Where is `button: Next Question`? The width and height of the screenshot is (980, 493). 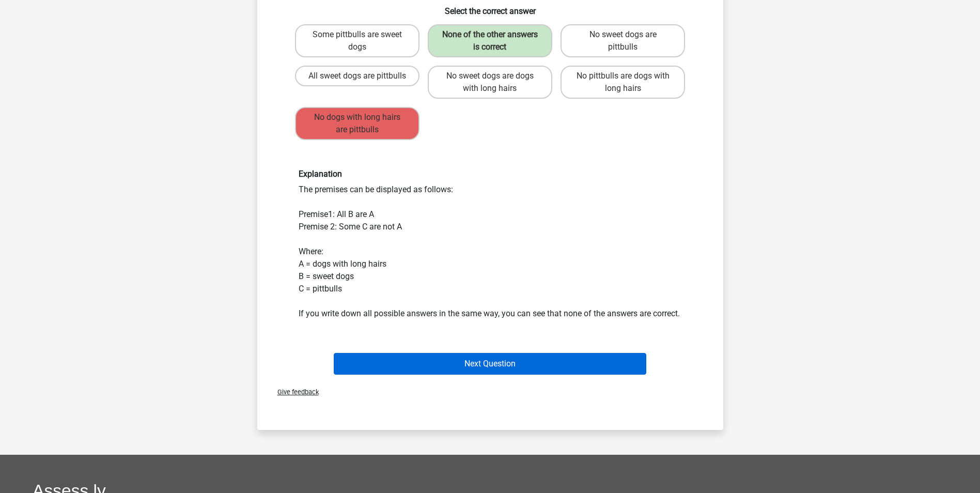
button: Next Question is located at coordinates (490, 364).